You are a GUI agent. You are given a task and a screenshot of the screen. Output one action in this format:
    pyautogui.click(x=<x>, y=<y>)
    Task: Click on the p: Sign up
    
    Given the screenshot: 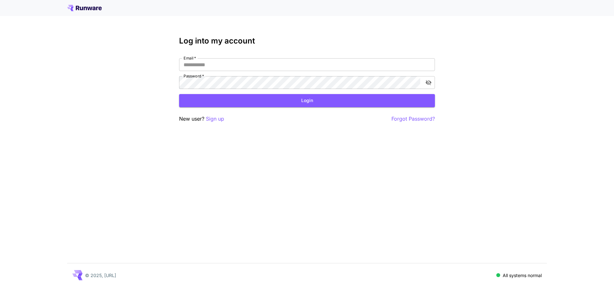 What is the action you would take?
    pyautogui.click(x=215, y=119)
    